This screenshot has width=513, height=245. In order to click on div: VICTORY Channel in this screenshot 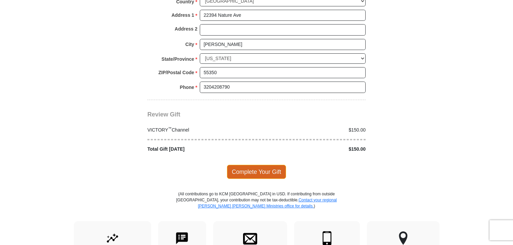, I will do `click(200, 130)`.